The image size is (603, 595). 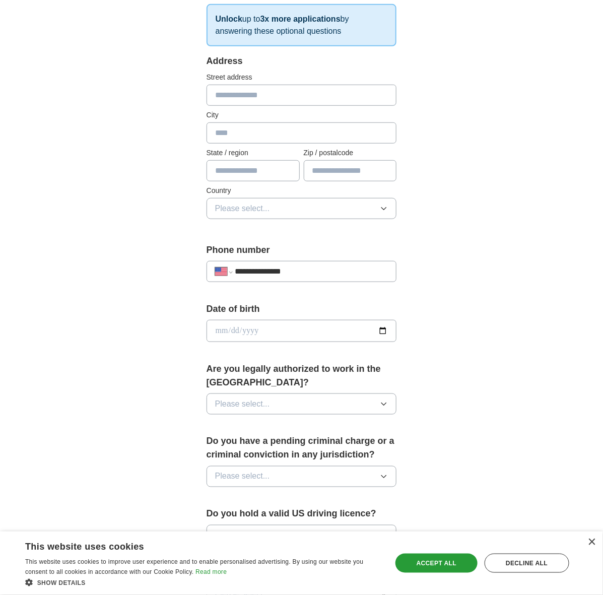 What do you see at coordinates (302, 514) in the screenshot?
I see `label: Do you hold a valid US driving licence?` at bounding box center [302, 514].